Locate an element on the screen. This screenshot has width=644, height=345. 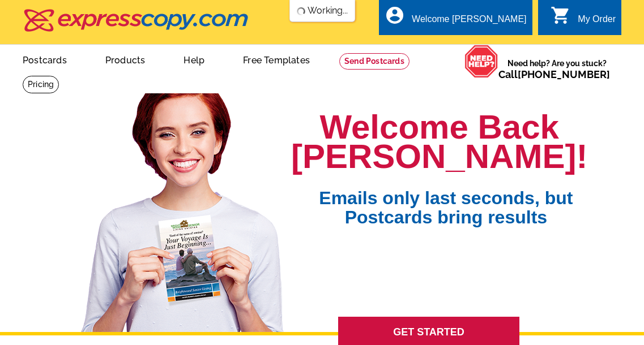
img: help is located at coordinates (481, 61).